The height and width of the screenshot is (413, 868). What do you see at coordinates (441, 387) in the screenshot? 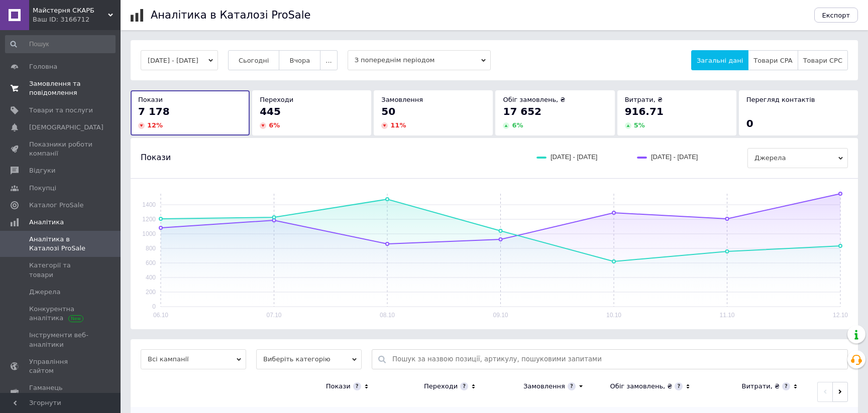
I see `div: Переходи` at bounding box center [441, 387].